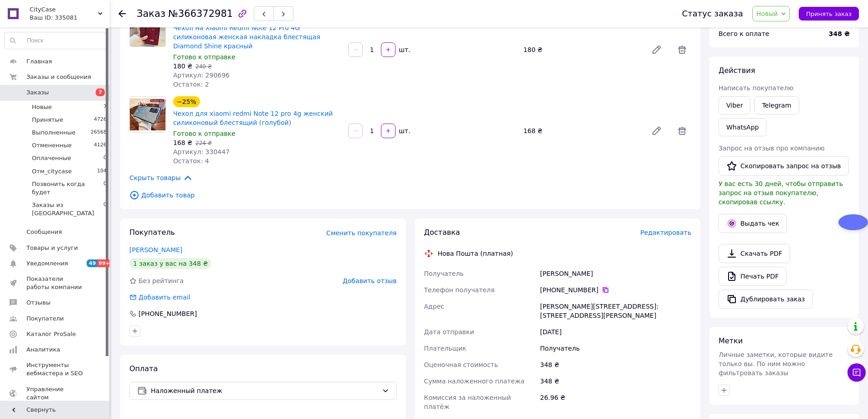 Image resolution: width=868 pixels, height=419 pixels. I want to click on div: −25%, so click(186, 101).